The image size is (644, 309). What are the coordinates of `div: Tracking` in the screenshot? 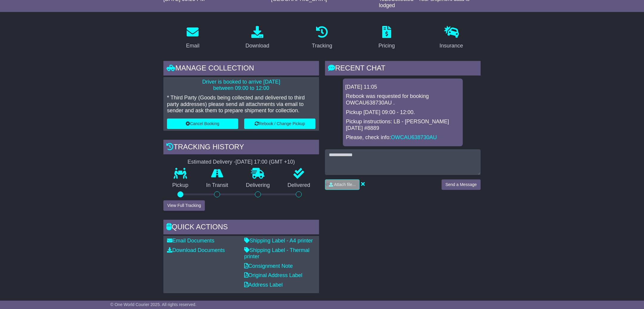 It's located at (322, 45).